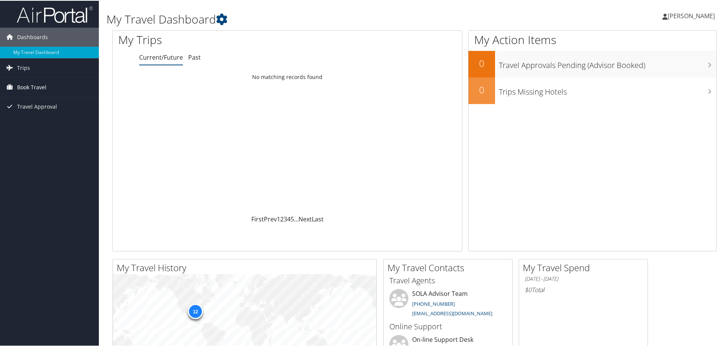  I want to click on a: Current/Future, so click(161, 57).